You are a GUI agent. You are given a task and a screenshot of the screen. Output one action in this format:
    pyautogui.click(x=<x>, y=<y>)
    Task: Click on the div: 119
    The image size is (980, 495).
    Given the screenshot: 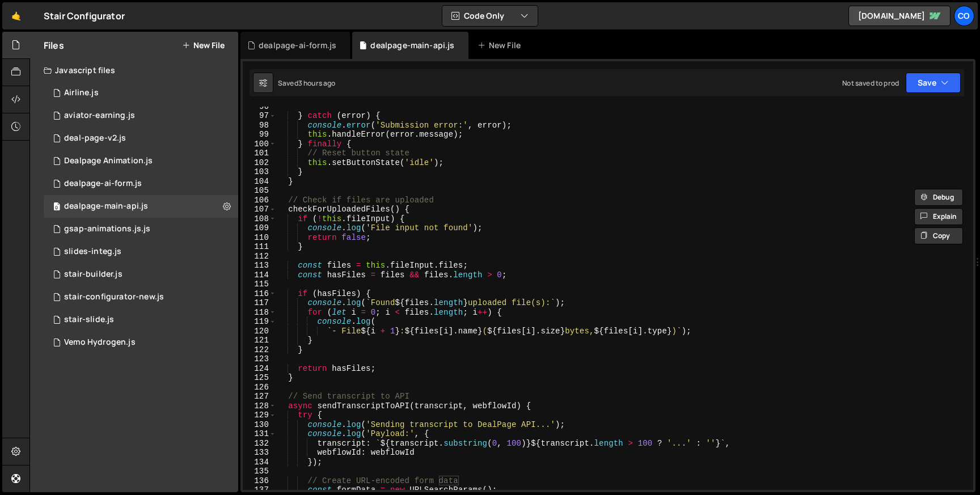 What is the action you would take?
    pyautogui.click(x=259, y=321)
    